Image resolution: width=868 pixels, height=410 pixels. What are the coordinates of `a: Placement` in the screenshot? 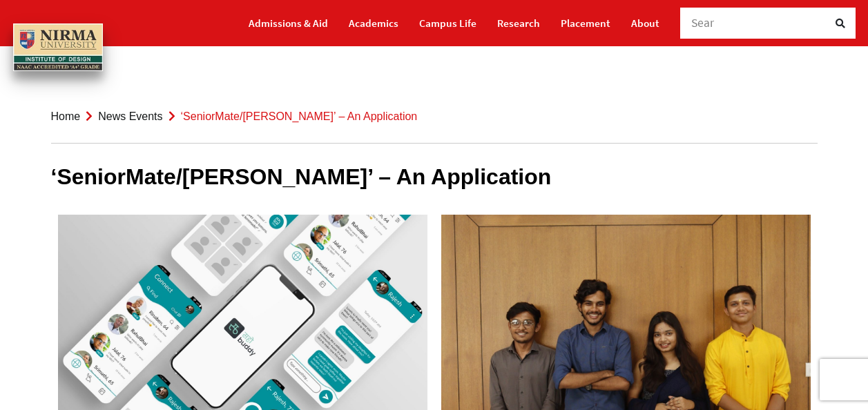 It's located at (585, 23).